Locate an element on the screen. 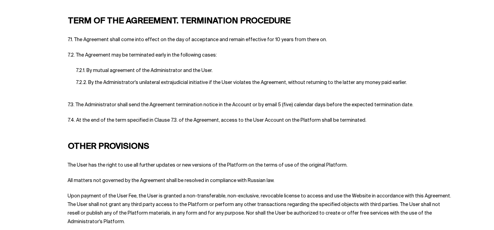  li: 7.2.2. By the Administrator's unilateral extrajudicial initiative if the User violates the Agreem... is located at coordinates (263, 83).